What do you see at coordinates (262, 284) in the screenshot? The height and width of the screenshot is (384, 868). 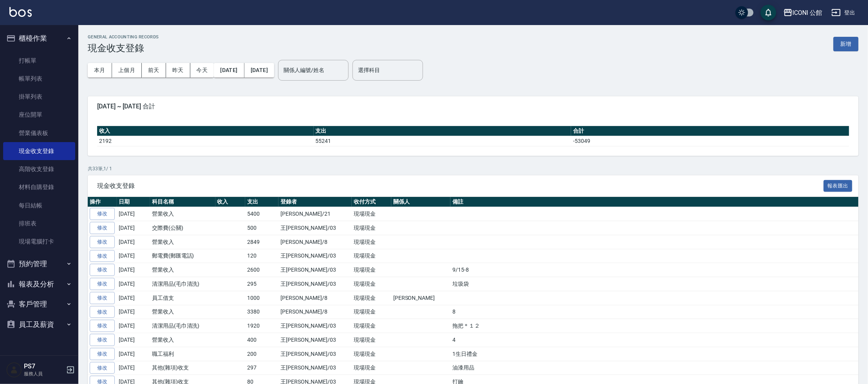 I see `td: 295` at bounding box center [262, 284].